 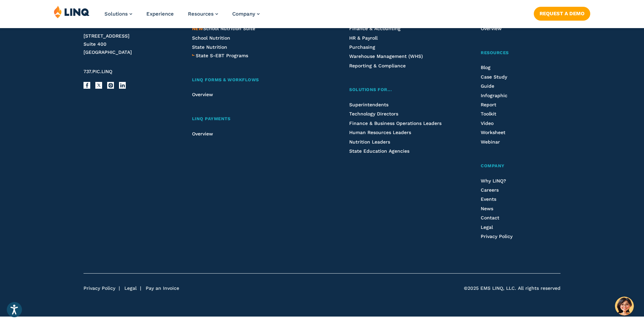 What do you see at coordinates (487, 227) in the screenshot?
I see `span: Legal` at bounding box center [487, 227].